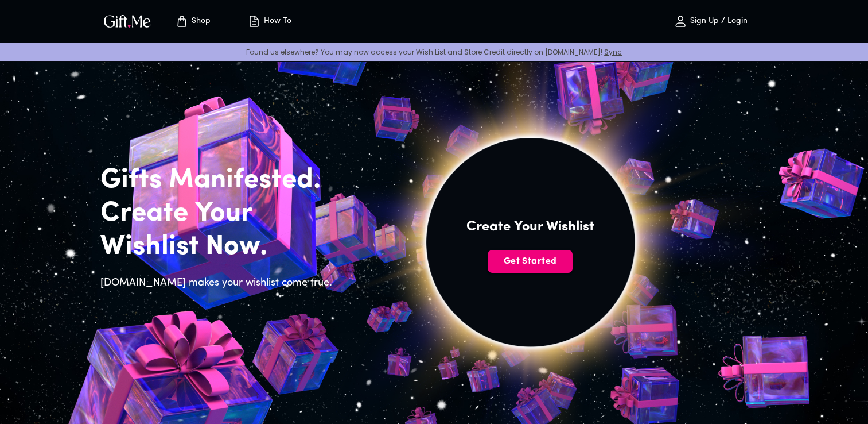 The image size is (868, 424). What do you see at coordinates (710, 22) in the screenshot?
I see `button: Sign Up / Login` at bounding box center [710, 22].